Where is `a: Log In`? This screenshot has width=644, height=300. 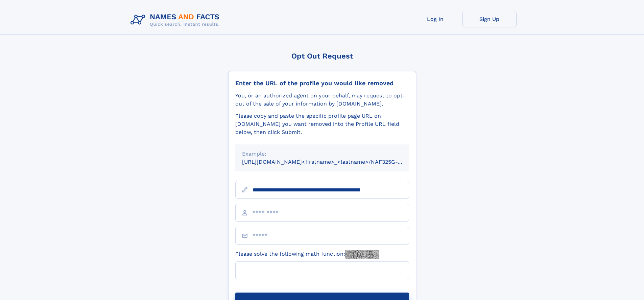
a: Log In is located at coordinates (435, 19).